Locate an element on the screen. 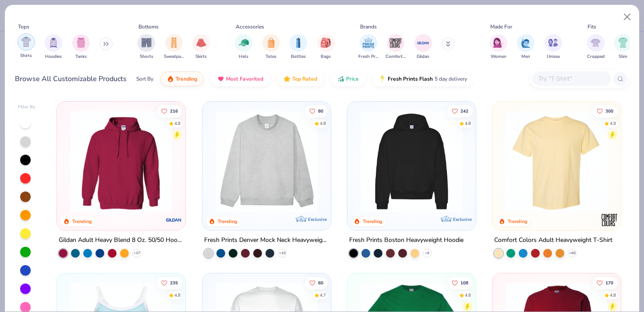  img: f5d85501-0dbb-4ee4-b115-c08fa3845d83 is located at coordinates (266, 161).